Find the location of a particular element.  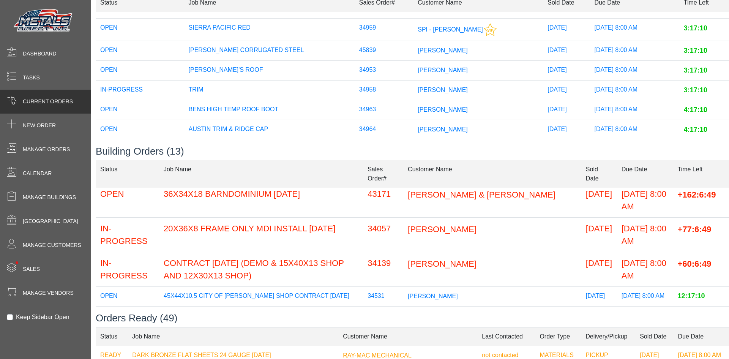

span: +60:6:49 is located at coordinates (694, 263).